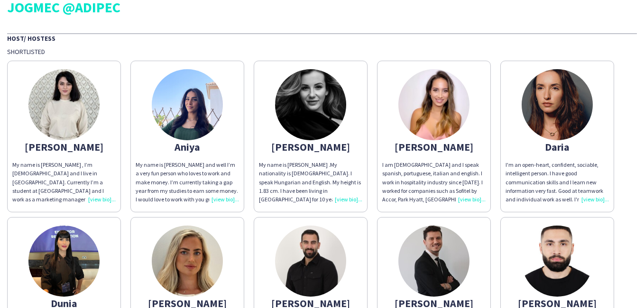  What do you see at coordinates (64, 303) in the screenshot?
I see `div: Dunia` at bounding box center [64, 303].